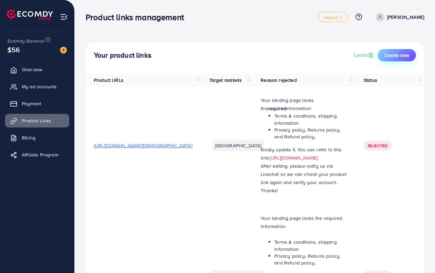 The width and height of the screenshot is (435, 273). I want to click on span: Status, so click(370, 80).